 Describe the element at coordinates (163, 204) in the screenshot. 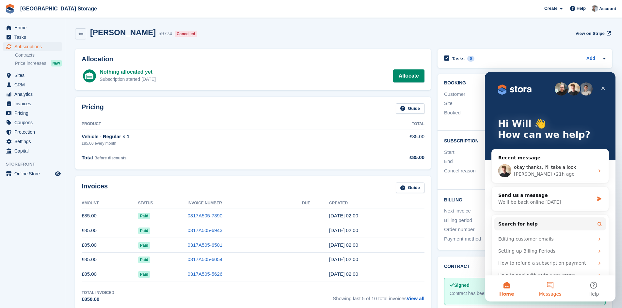

I see `th: Status` at that location.